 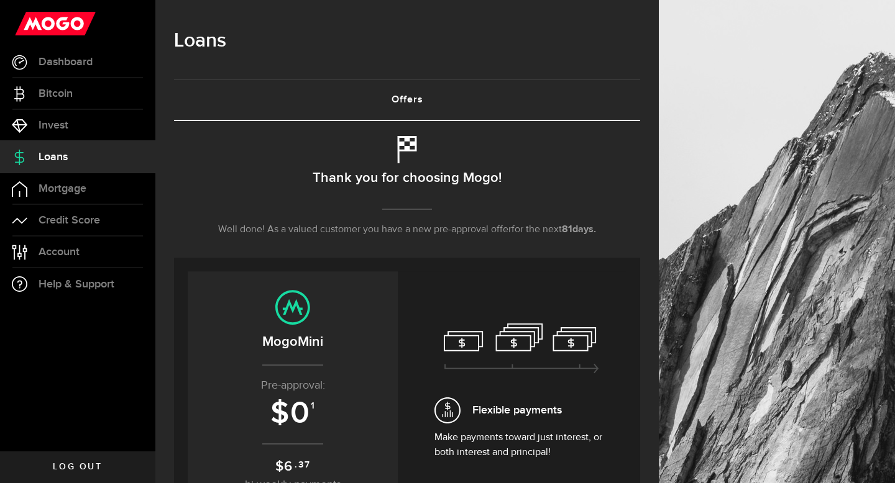 What do you see at coordinates (407, 100) in the screenshot?
I see `a: Offers` at bounding box center [407, 100].